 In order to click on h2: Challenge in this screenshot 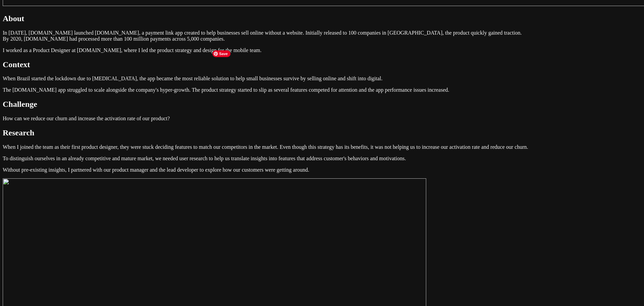, I will do `click(322, 104)`.